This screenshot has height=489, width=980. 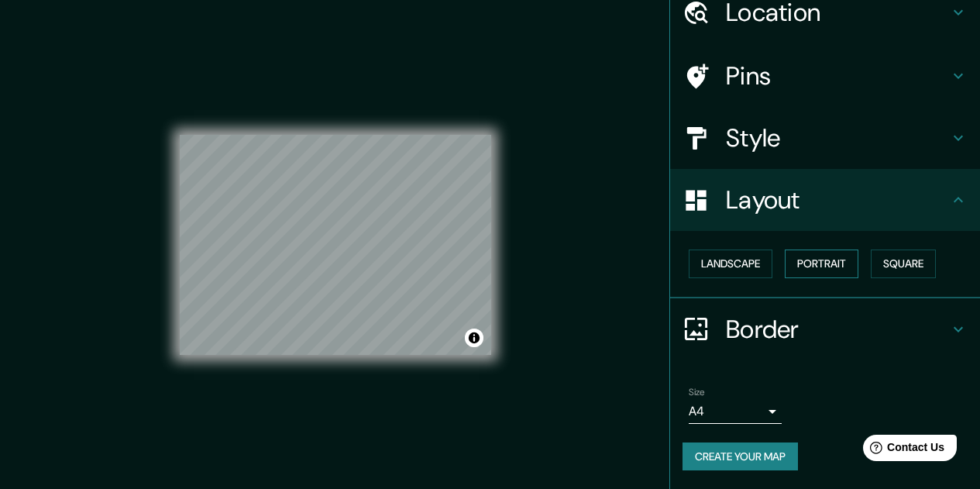 I want to click on label: Size, so click(x=696, y=391).